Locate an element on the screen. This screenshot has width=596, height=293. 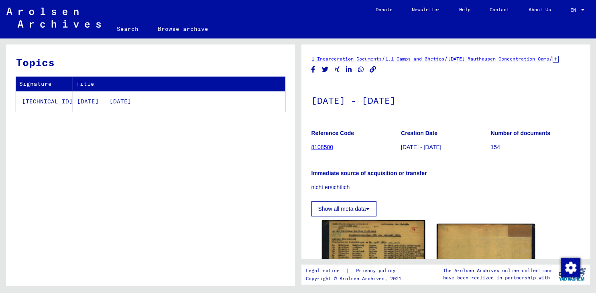
button: Share on Twitter is located at coordinates (325, 69).